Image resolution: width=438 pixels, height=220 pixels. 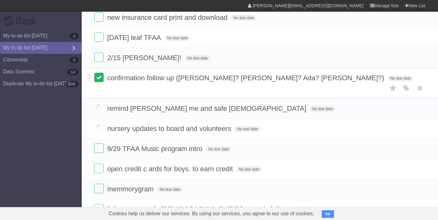 What do you see at coordinates (393, 88) in the screenshot?
I see `label: Star task` at bounding box center [393, 88].